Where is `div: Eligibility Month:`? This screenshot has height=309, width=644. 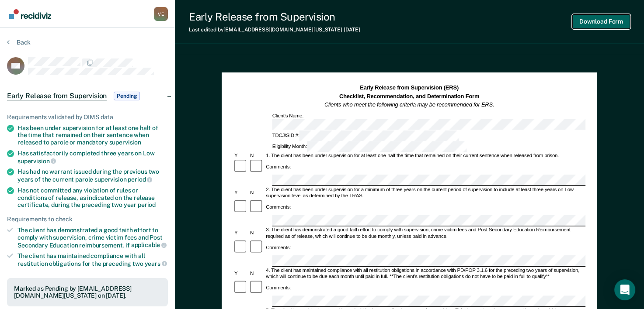
div: Eligibility Month: is located at coordinates (369, 147).